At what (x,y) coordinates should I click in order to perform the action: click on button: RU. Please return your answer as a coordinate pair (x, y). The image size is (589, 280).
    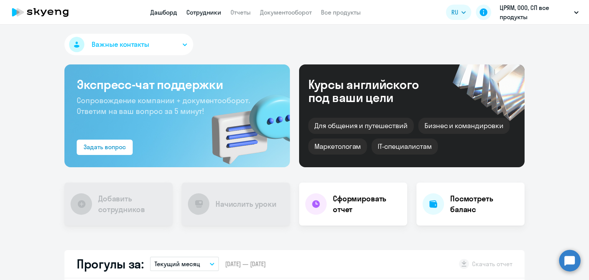
    Looking at the image, I should click on (459, 12).